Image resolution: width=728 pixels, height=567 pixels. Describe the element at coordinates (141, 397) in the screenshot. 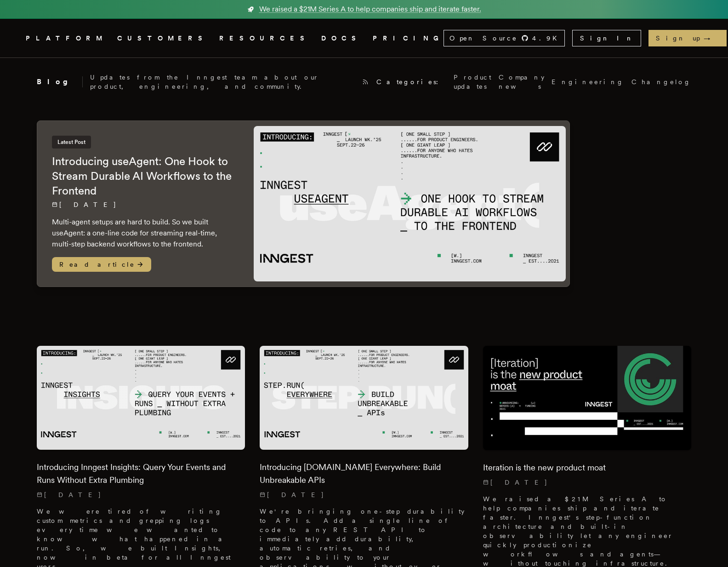

I see `img: Featured image for Introducing Inngest Insights: Query Your Events and Runs Without Extra Plumbin...` at that location.